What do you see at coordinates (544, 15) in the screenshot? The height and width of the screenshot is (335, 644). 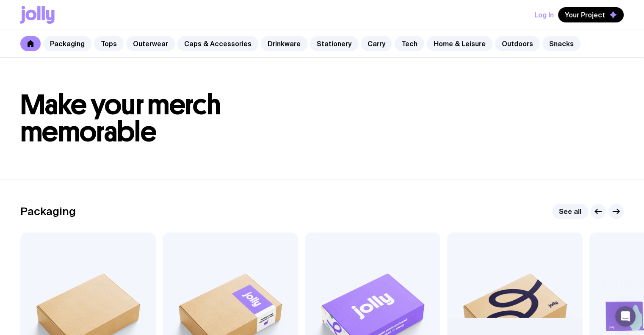 I see `button: Log In` at bounding box center [544, 15].